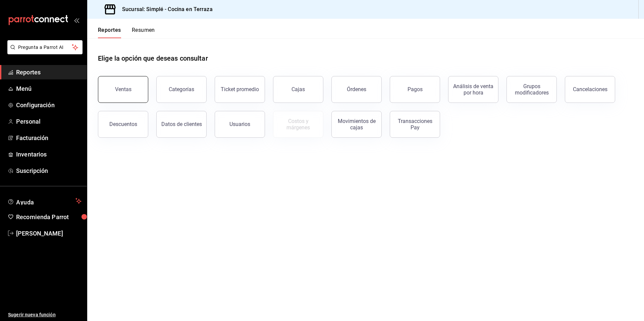 Image resolution: width=644 pixels, height=321 pixels. Describe the element at coordinates (415, 89) in the screenshot. I see `div: Pagos` at that location.